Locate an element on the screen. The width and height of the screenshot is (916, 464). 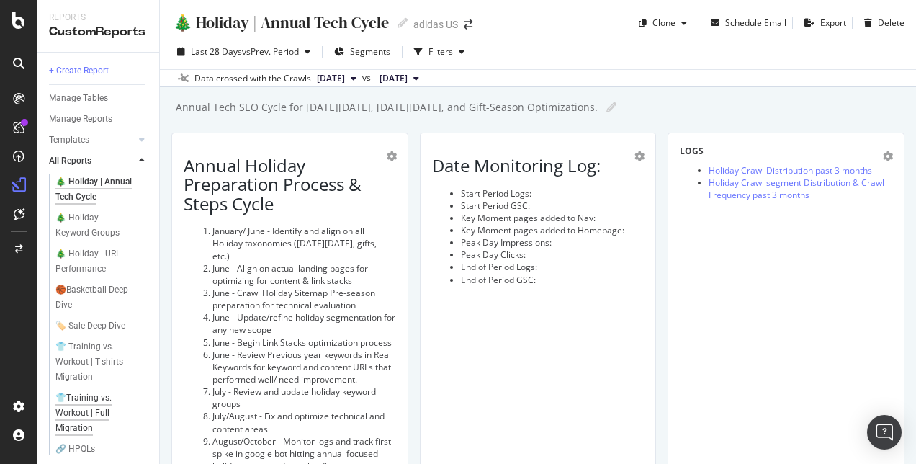
div: 🏀Basketball Deep Dive is located at coordinates (96, 297).